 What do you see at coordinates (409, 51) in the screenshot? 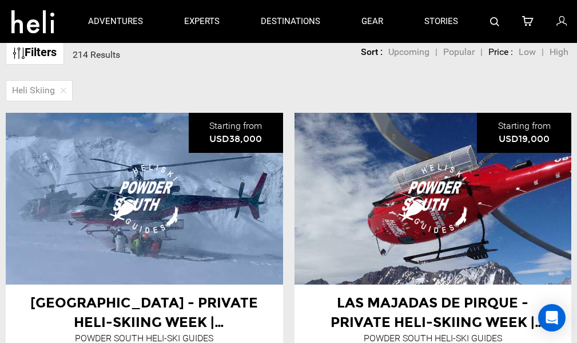
I see `span: Upcoming` at bounding box center [409, 51].